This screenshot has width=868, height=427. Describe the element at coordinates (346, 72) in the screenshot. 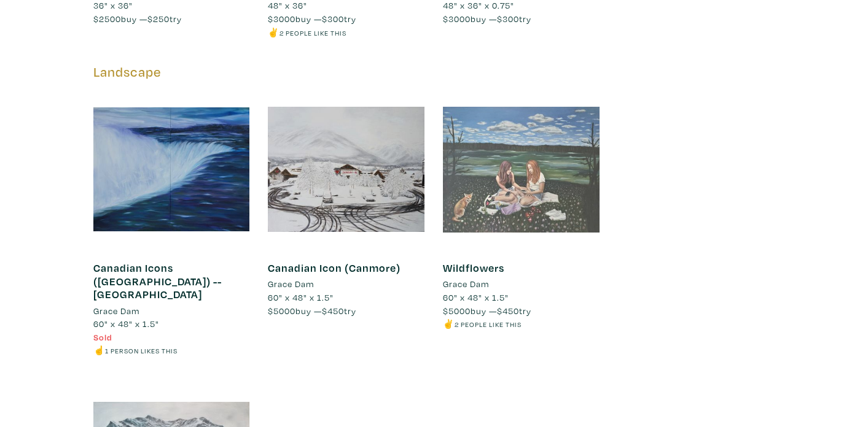

I see `h5: Landscape` at that location.